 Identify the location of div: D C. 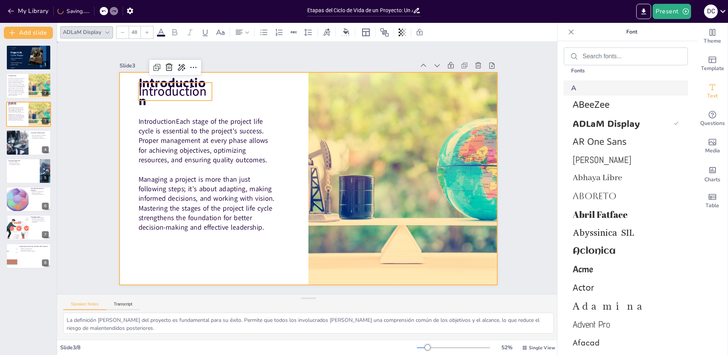
(710, 11).